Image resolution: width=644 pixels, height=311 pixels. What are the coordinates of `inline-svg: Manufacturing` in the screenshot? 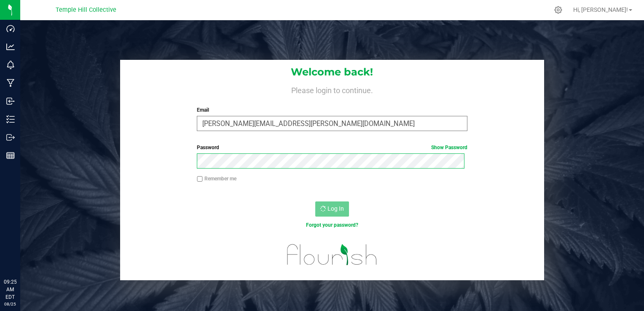 It's located at (11, 83).